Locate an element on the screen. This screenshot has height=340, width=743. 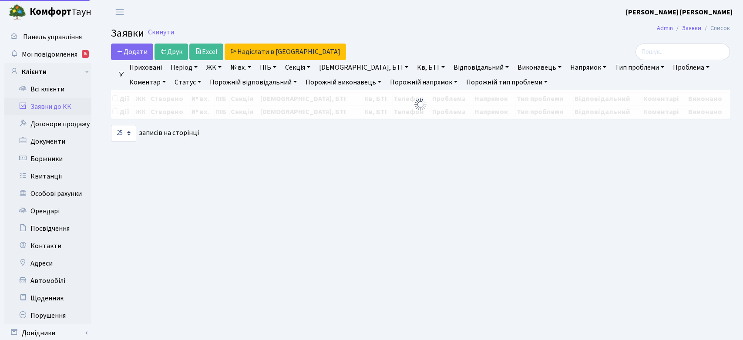
a: Автомобілі is located at coordinates (48, 281).